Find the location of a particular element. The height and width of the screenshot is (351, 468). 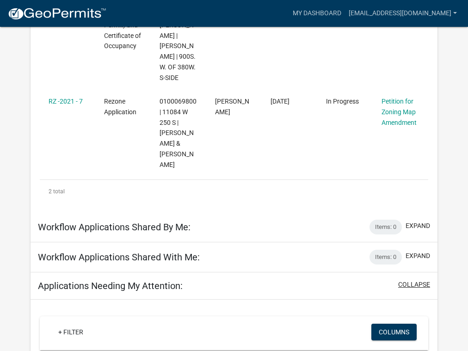

span: 12/17/2021 is located at coordinates (280, 101).